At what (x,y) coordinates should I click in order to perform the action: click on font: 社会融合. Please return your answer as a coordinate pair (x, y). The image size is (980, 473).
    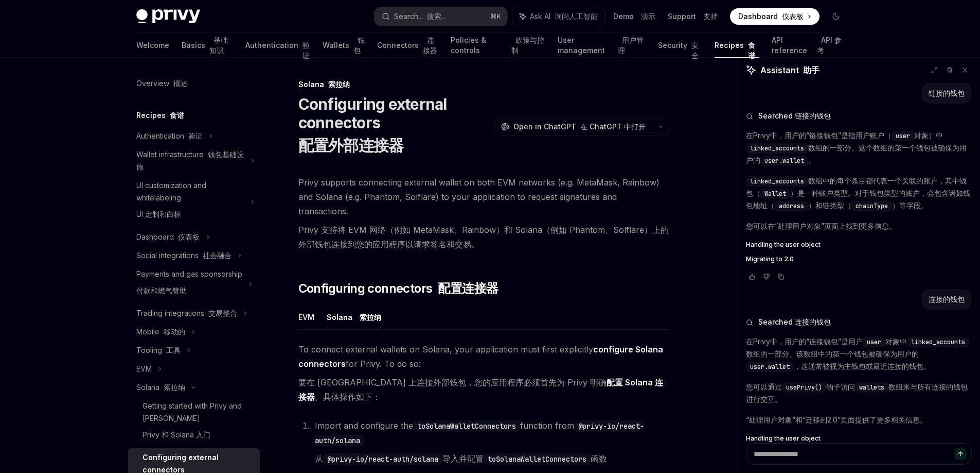
    Looking at the image, I should click on (217, 255).